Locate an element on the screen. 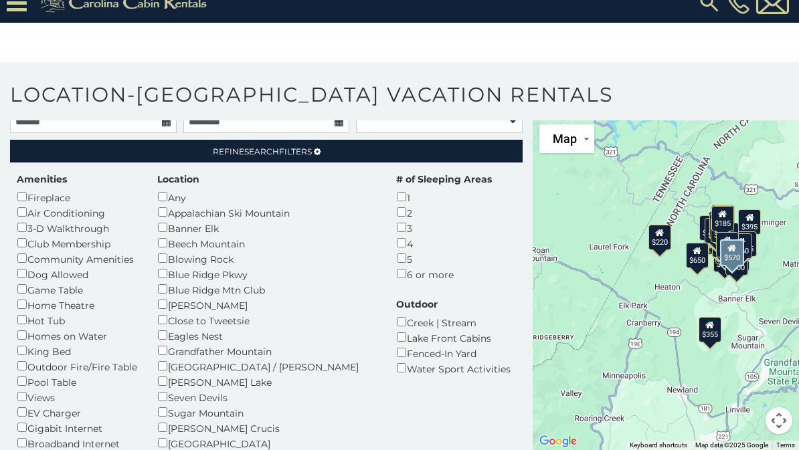  div: Banner Elk is located at coordinates (266, 228).